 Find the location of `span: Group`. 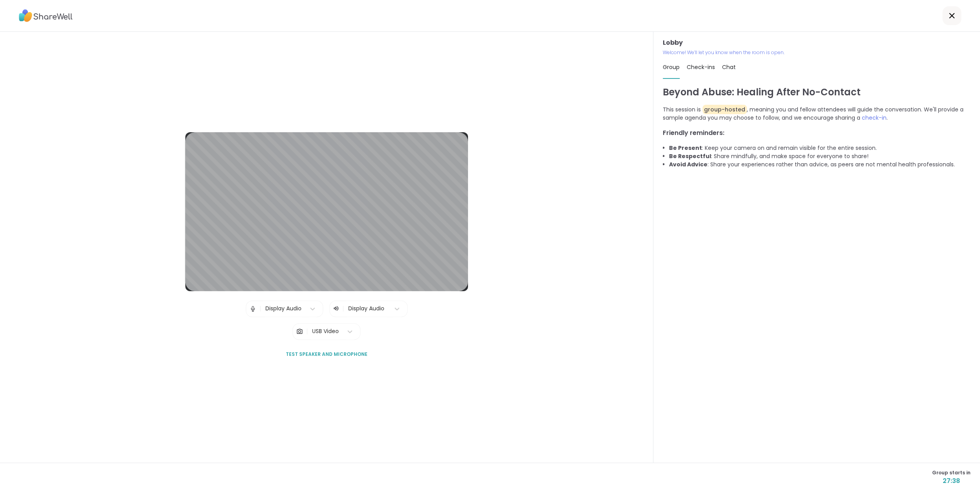

span: Group is located at coordinates (671, 67).